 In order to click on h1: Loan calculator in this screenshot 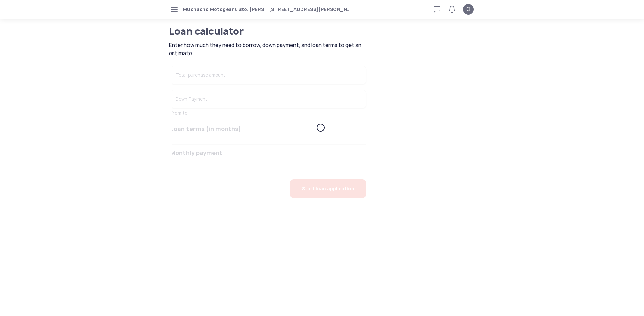, I will do `click(255, 31)`.